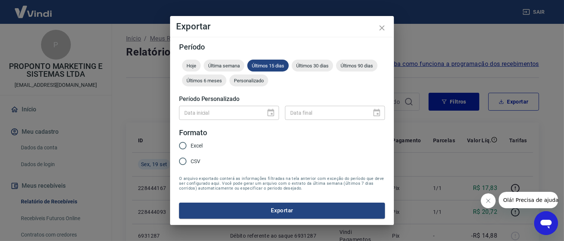  What do you see at coordinates (382, 28) in the screenshot?
I see `button: close` at bounding box center [382, 28].